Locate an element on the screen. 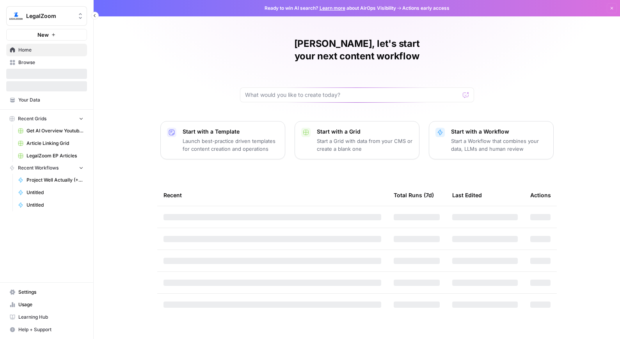 Image resolution: width=620 pixels, height=339 pixels. p: Launch best-practice driven templates for content creation and operations is located at coordinates (231, 145).